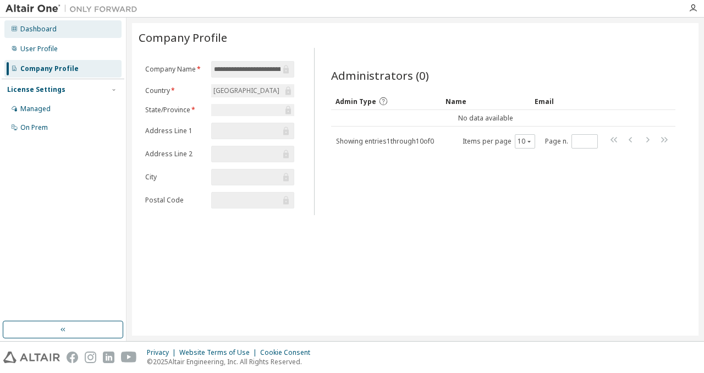  I want to click on div: Company Profile, so click(50, 69).